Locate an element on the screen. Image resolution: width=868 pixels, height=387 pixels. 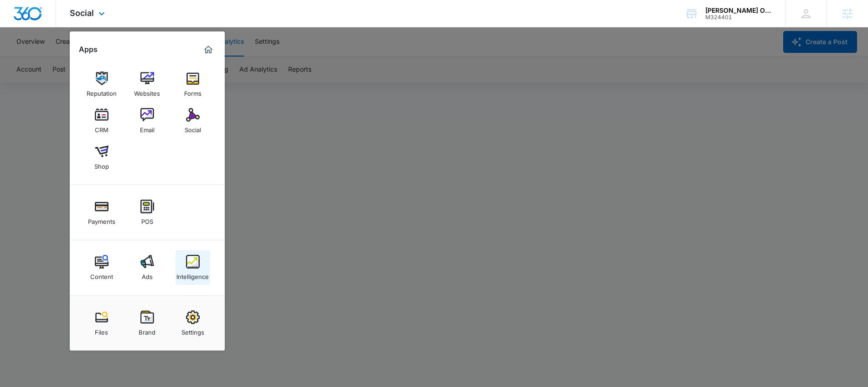
div: Settings is located at coordinates (193, 330).